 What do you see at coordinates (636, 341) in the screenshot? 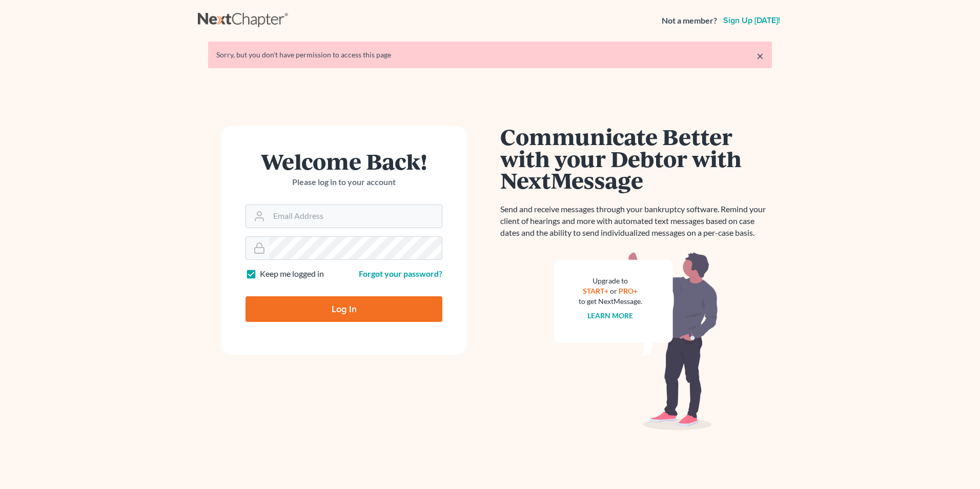
I see `img: nextmessage_bg-59042aed3d76b12b5cd301f8e5b87938c9018125f34e5fa2b7a6b67550977c72.svg` at bounding box center [636, 341].